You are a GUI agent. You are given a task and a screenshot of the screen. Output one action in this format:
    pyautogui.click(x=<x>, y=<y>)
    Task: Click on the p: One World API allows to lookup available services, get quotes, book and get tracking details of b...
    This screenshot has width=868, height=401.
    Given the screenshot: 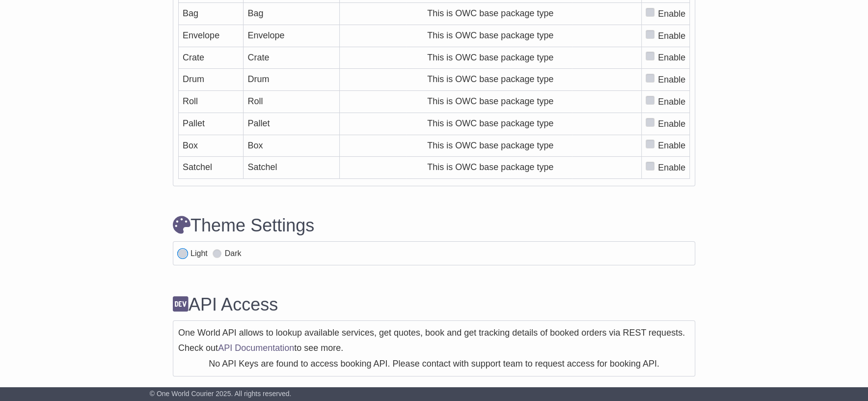 What is the action you would take?
    pyautogui.click(x=434, y=333)
    